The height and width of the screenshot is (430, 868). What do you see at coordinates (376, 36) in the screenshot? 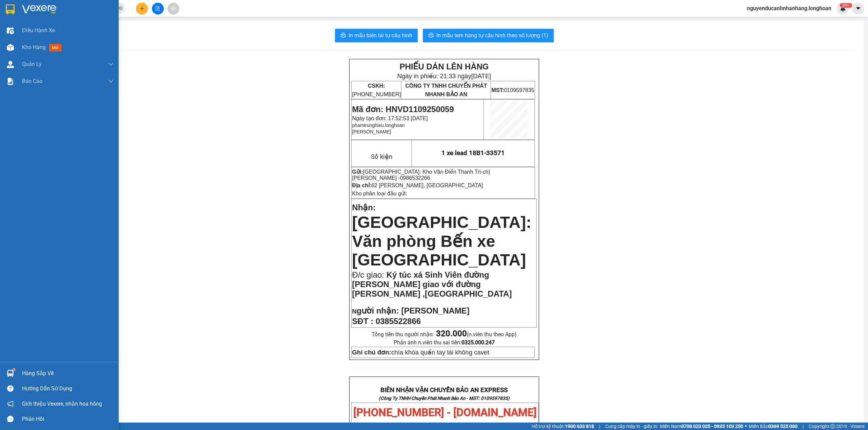
I see `button: printerIn mẫu biên lai tự cấu hình` at bounding box center [376, 36].